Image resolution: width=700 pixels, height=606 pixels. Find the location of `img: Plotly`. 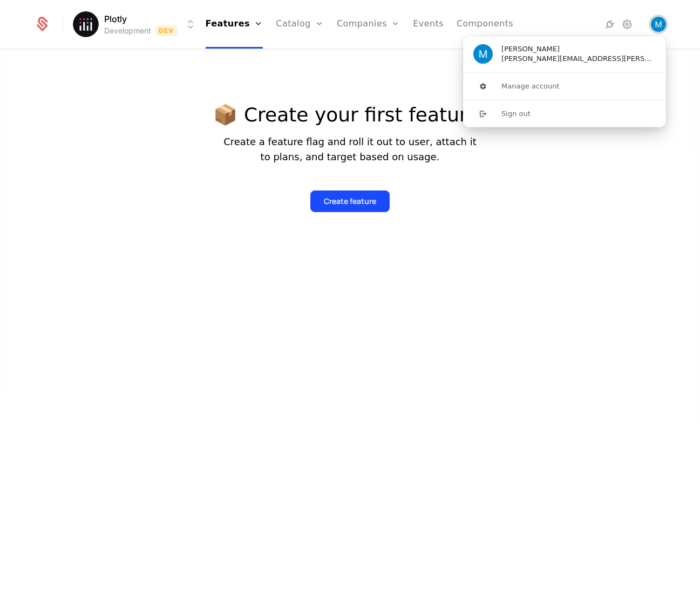

img: Plotly is located at coordinates (86, 25).